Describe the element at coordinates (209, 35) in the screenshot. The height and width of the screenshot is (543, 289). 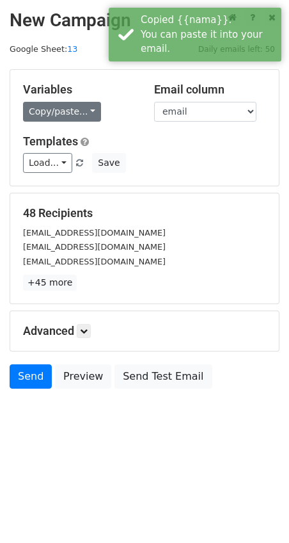
I see `div: Copied {{nama}}. You can paste it into your email.` at that location.